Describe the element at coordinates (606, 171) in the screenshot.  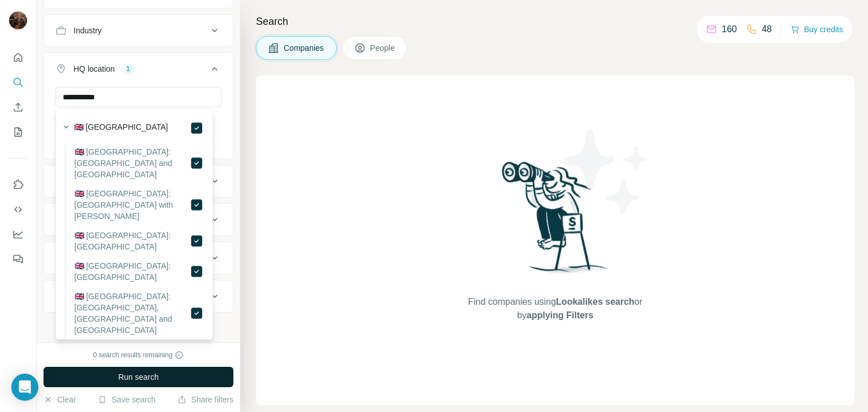
I see `img: Surfe Illustration - Stars` at that location.